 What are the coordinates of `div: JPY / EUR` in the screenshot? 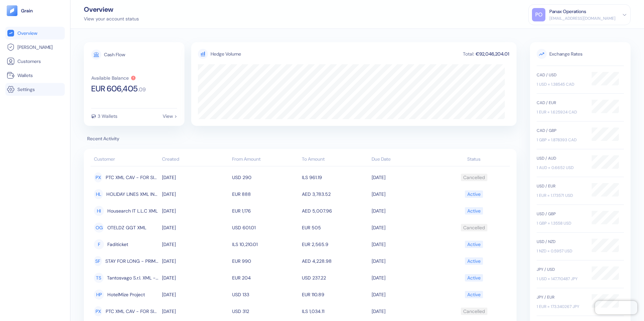 It's located at (561, 298).